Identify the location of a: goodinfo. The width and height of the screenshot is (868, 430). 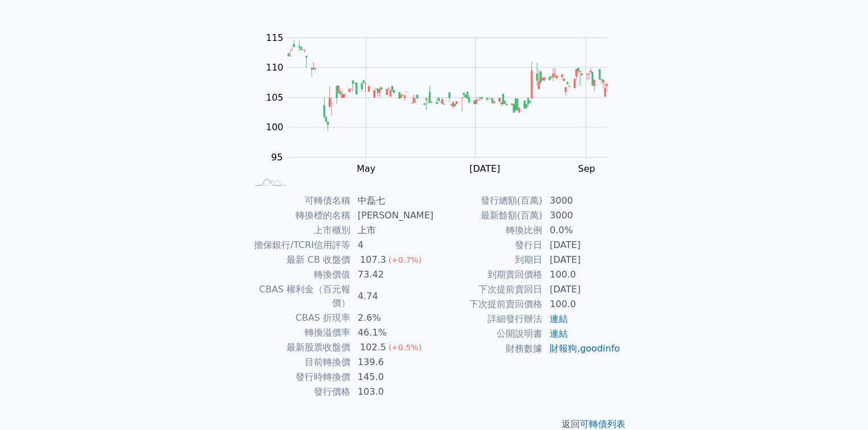
(600, 348).